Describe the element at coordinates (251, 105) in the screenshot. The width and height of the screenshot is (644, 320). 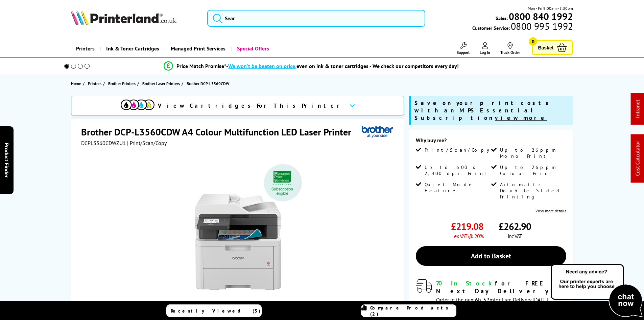
I see `span: View Cartridges For This Printer` at that location.